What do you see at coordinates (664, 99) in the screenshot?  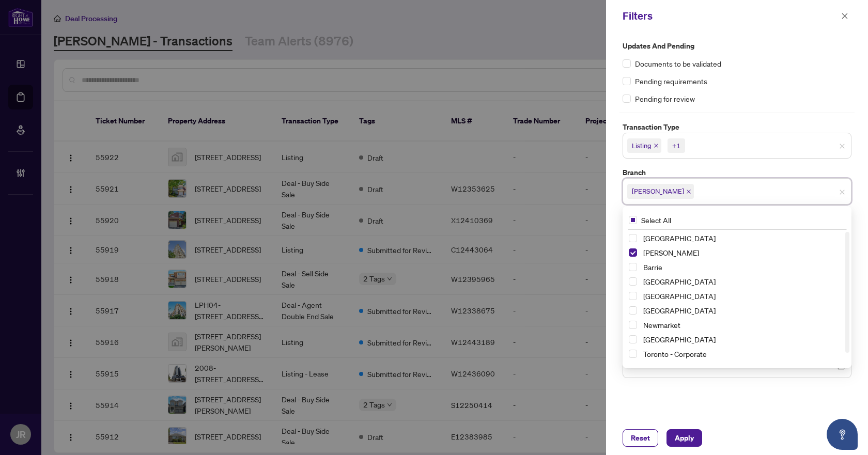 I see `span: Pending for review` at bounding box center [664, 99].